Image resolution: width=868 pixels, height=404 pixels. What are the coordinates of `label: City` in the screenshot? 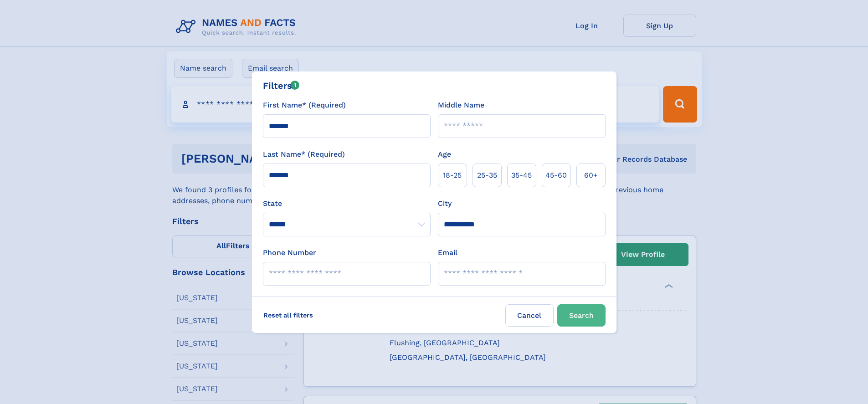 It's located at (445, 204).